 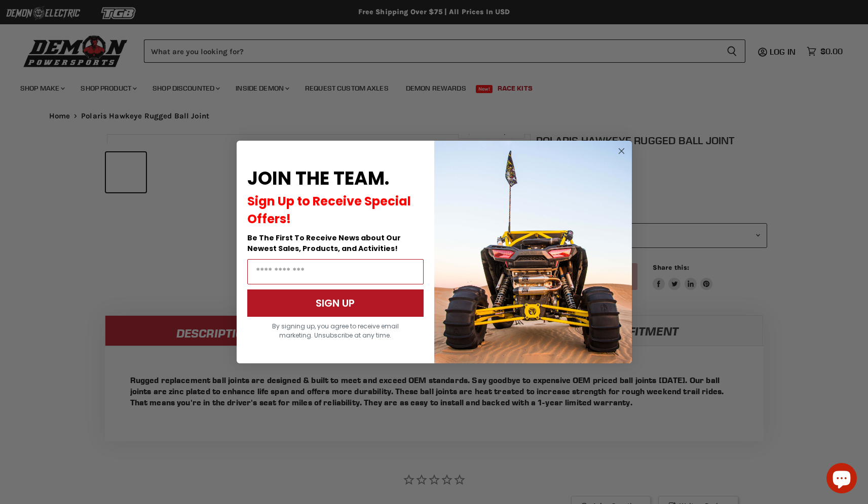 I want to click on span: Be The First To Receive News about Our Newest Sales, Products, and Activities!, so click(x=323, y=243).